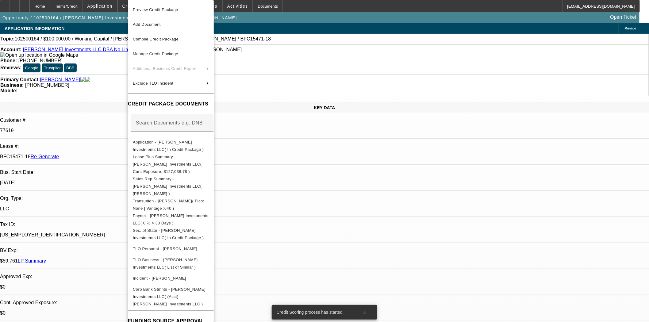 The height and width of the screenshot is (322, 649). What do you see at coordinates (153, 83) in the screenshot?
I see `span: Exclude TLO Incident` at bounding box center [153, 83].